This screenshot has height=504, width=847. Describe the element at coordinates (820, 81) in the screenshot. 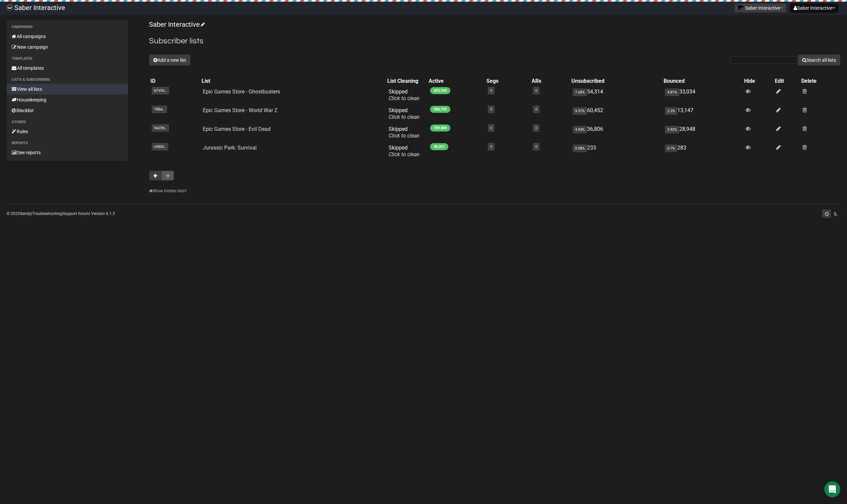

I see `div: Delete` at that location.